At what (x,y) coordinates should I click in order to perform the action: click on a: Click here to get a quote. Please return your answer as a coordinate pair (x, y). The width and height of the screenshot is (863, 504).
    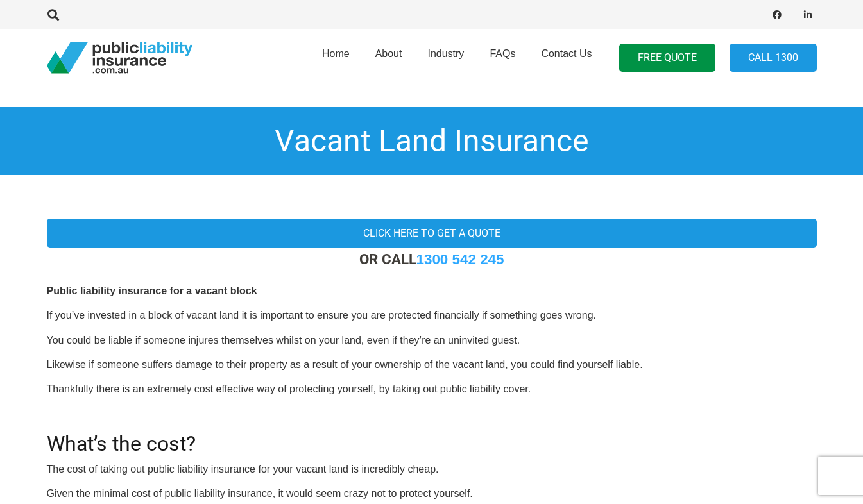
    Looking at the image, I should click on (432, 233).